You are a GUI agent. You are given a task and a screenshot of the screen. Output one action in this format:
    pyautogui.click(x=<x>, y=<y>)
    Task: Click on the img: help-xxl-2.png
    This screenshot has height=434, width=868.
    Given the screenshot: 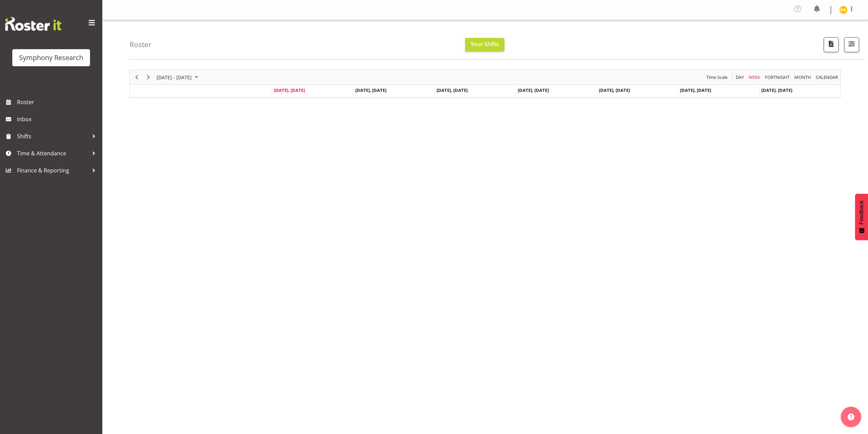 What is the action you would take?
    pyautogui.click(x=851, y=417)
    